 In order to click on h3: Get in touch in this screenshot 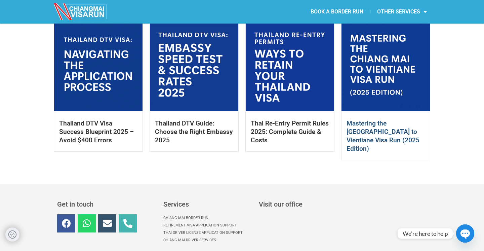, I will do `click(107, 204)`.